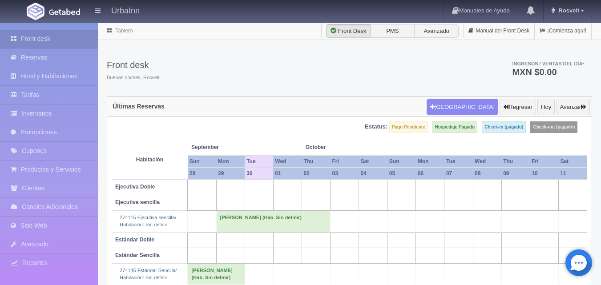  I want to click on a: Manual del Front Desk, so click(499, 31).